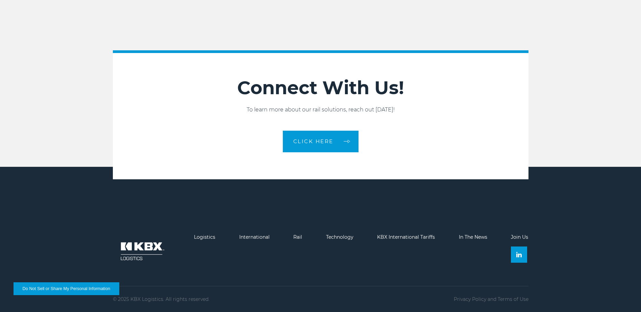  What do you see at coordinates (520, 237) in the screenshot?
I see `a: Join Us` at bounding box center [520, 237].